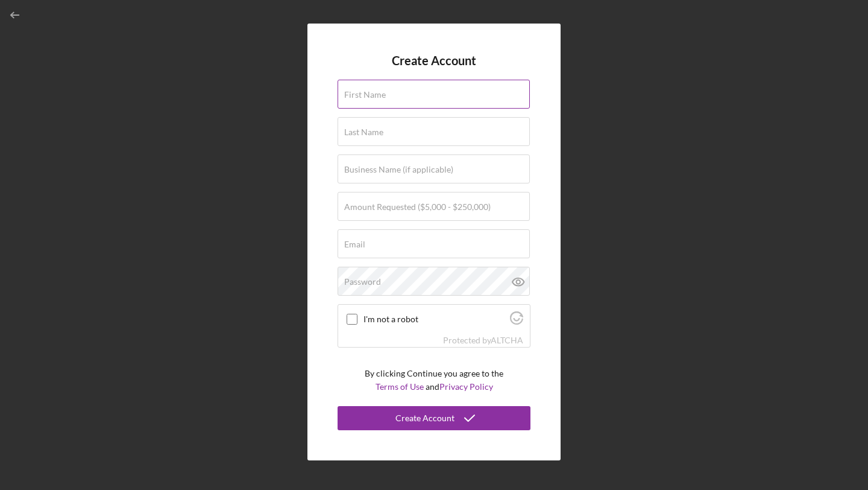 The image size is (868, 490). Describe the element at coordinates (365, 95) in the screenshot. I see `label: First Name` at that location.